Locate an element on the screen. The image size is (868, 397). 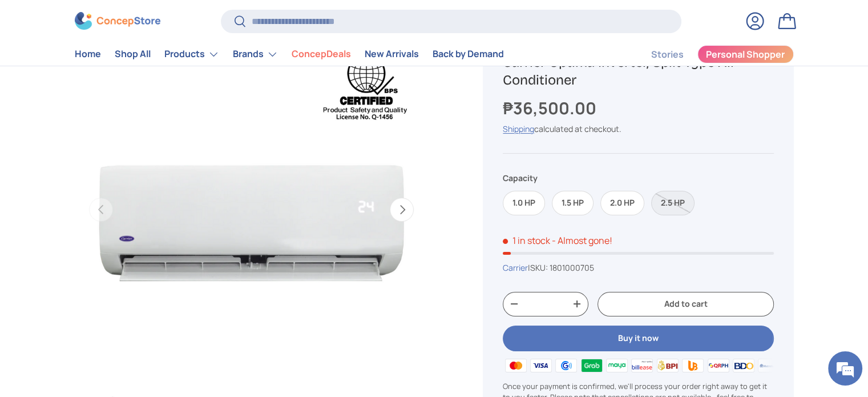
p: - Almost gone! is located at coordinates (582, 241).